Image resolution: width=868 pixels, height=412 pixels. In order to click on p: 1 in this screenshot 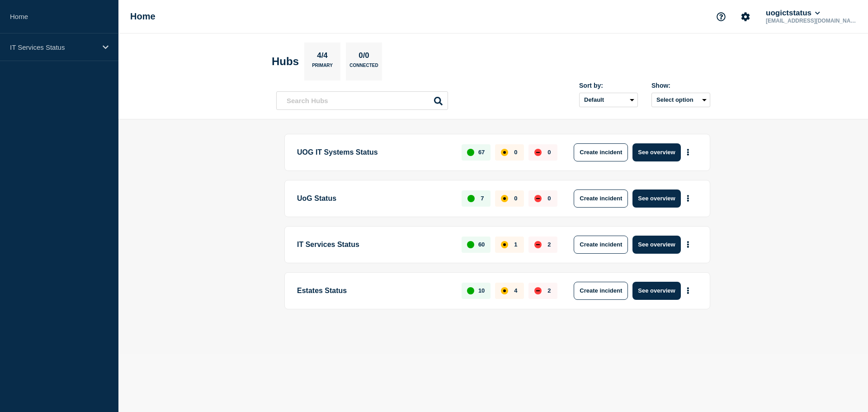, I will do `click(515, 244)`.